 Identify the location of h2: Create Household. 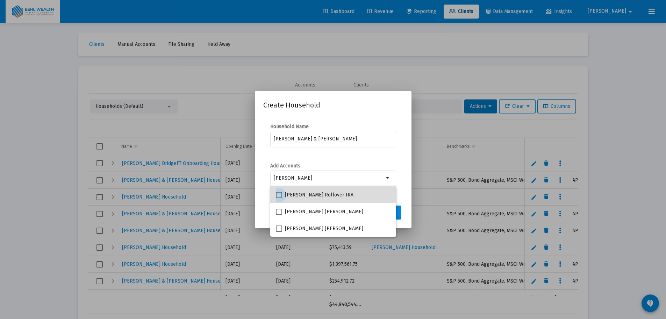
(333, 105).